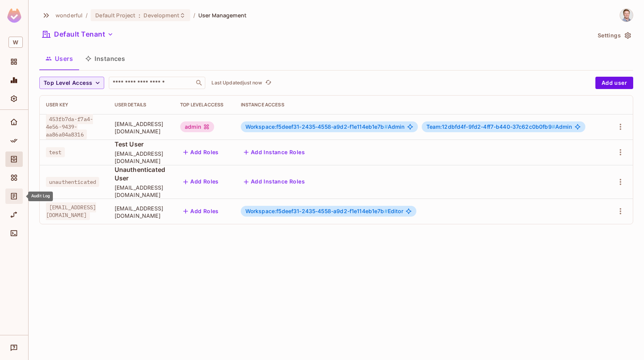  Describe the element at coordinates (491, 127) in the screenshot. I see `span: Team:12dbfd4f-9fd2-4ff7-b440-37c62c0b0fb9` at that location.